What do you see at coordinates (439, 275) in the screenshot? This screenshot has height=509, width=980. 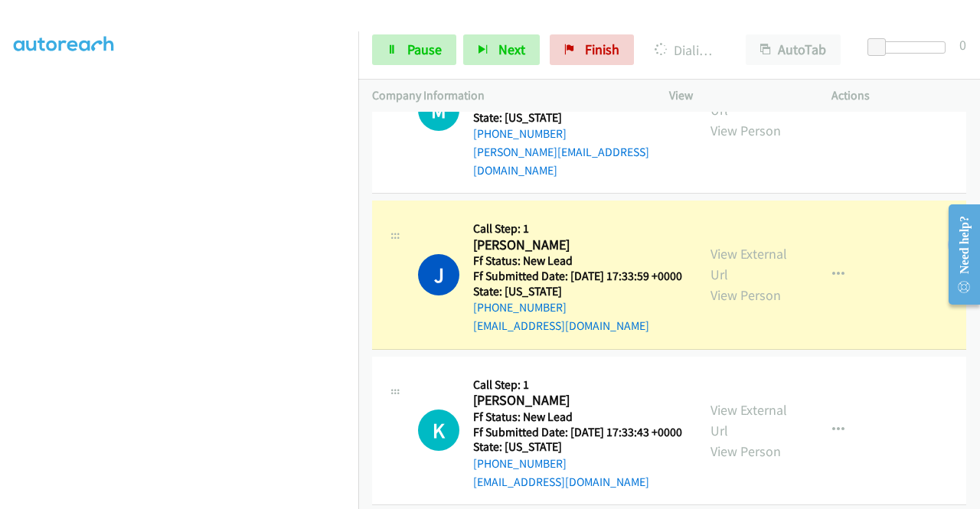 I see `h1: J` at bounding box center [439, 275].